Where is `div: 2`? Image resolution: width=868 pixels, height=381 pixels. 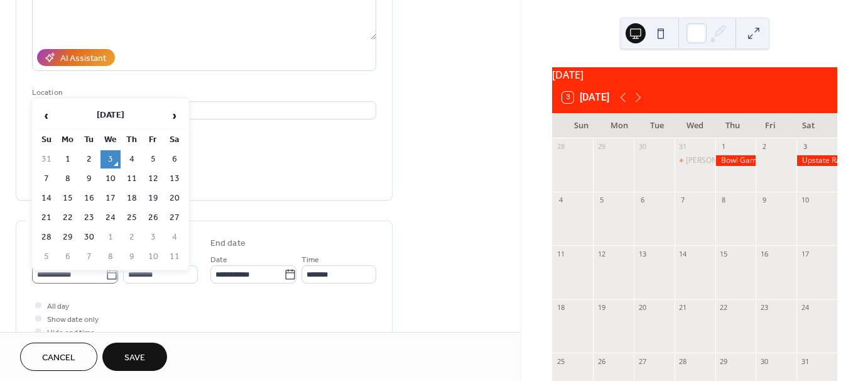
div: 2 is located at coordinates (764, 146).